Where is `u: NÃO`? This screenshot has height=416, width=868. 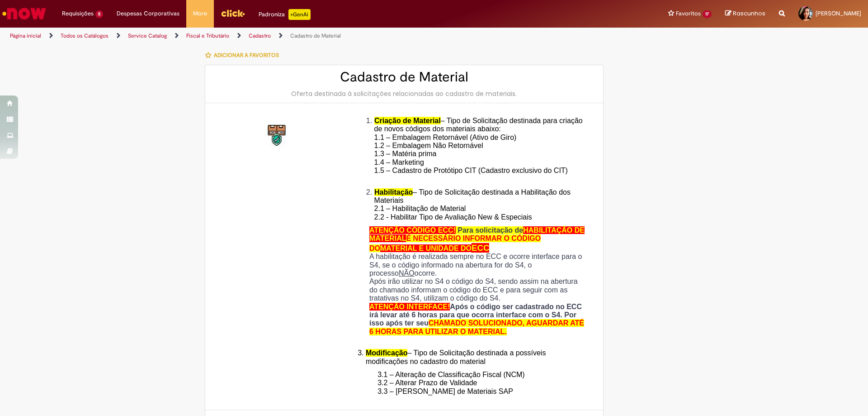
u: NÃO is located at coordinates (407, 273).